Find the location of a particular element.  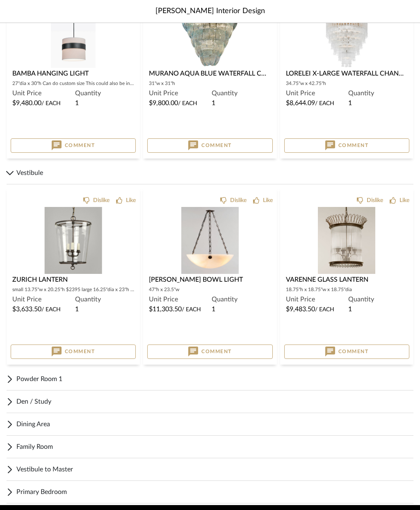

span: $9,483.50 is located at coordinates (300, 309).